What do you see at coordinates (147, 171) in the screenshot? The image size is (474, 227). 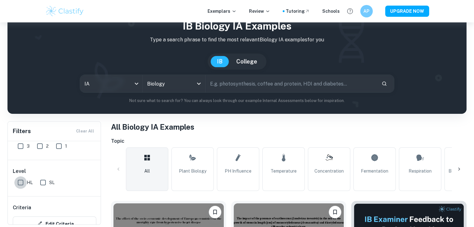 I see `span: All` at bounding box center [147, 171].